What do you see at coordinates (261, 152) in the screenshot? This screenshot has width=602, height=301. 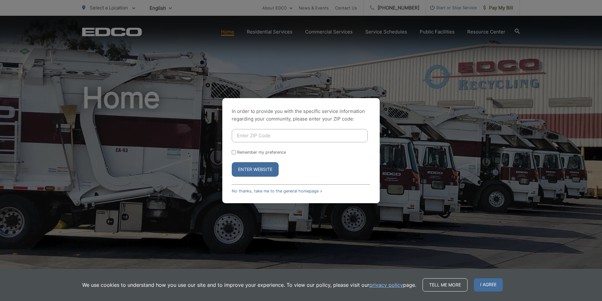 I see `label: Remember my preference` at bounding box center [261, 152].